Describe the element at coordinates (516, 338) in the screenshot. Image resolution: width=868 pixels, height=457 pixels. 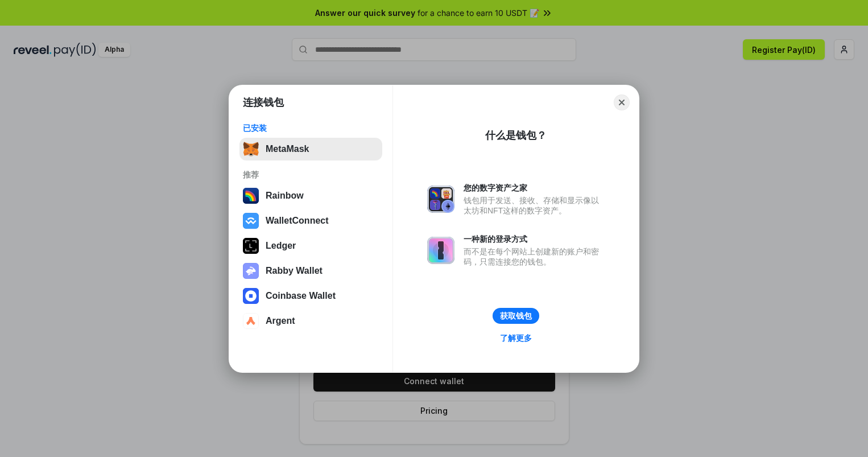
I see `a: 了解更多` at that location.